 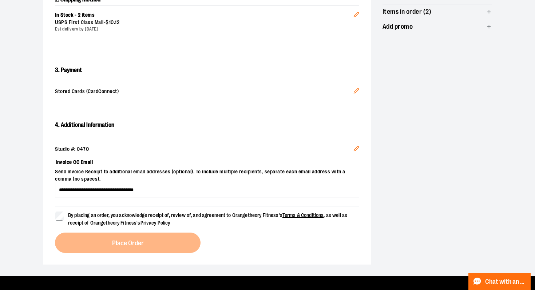 I want to click on h2: 4. Additional Information, so click(x=207, y=125).